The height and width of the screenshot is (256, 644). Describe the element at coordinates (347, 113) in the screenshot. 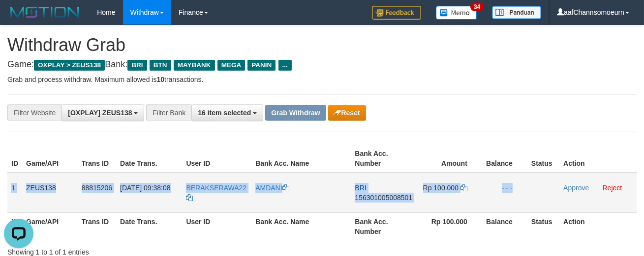

I see `button: Reset` at that location.